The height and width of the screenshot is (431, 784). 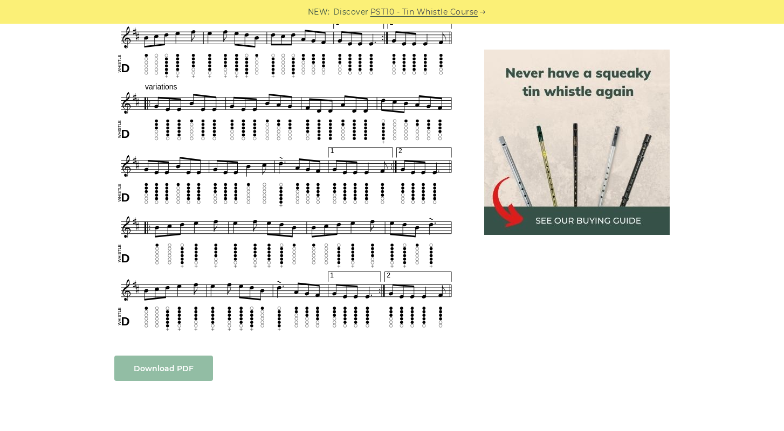 What do you see at coordinates (424, 12) in the screenshot?
I see `a: PST10 - Tin Whistle Course` at bounding box center [424, 12].